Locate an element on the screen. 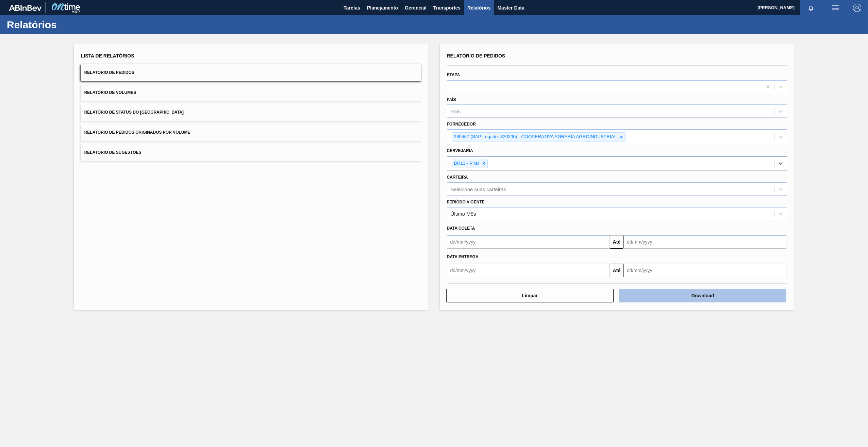  button: Limpar is located at coordinates (530, 296).